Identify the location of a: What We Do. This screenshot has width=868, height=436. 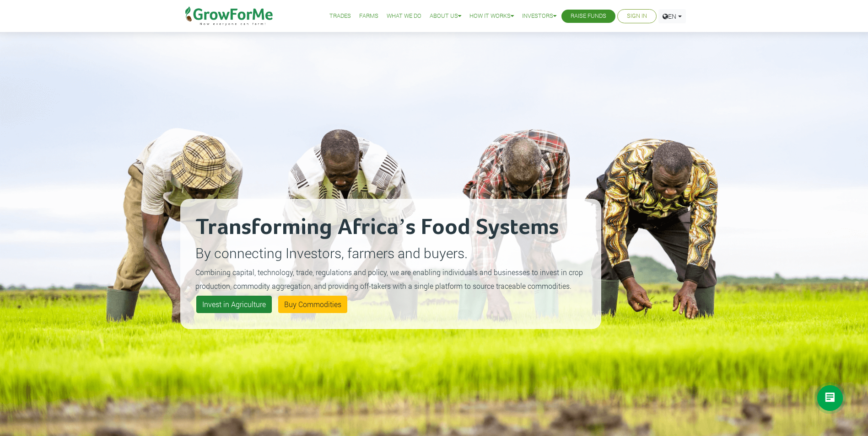
(404, 16).